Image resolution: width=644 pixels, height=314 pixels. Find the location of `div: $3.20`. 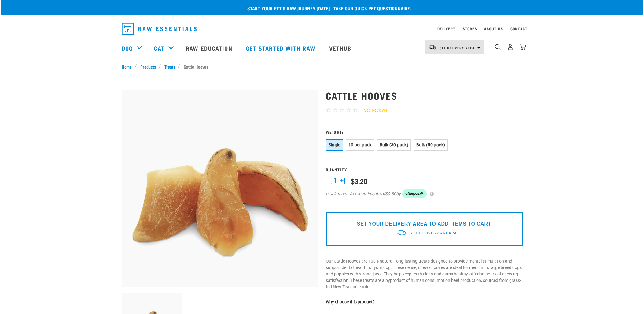

div: $3.20 is located at coordinates (359, 181).